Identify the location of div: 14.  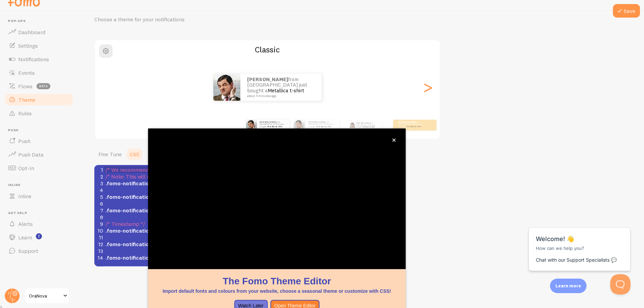
(99, 258).